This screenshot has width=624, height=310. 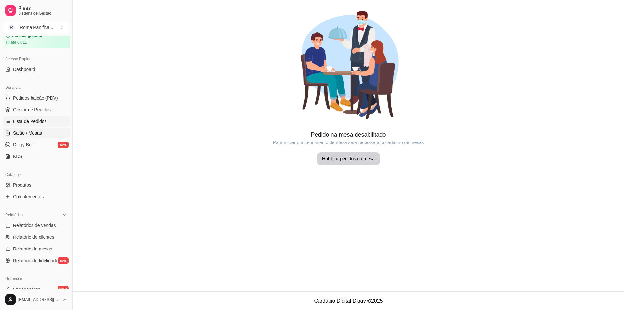 What do you see at coordinates (27, 133) in the screenshot?
I see `span: Salão / Mesas` at bounding box center [27, 133].